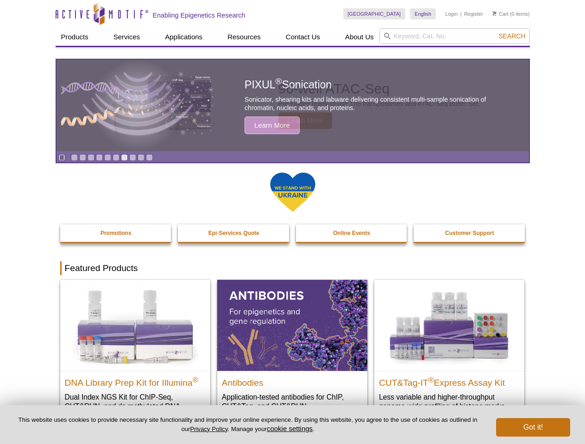 The height and width of the screenshot is (444, 585). Describe the element at coordinates (449, 381) in the screenshot. I see `h2: CUT&Tag-IT Express Assay Kit` at that location.